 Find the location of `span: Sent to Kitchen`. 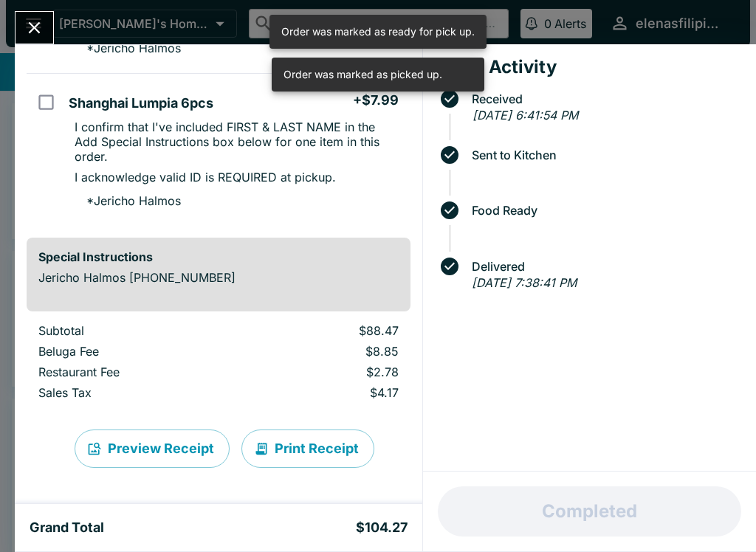

span: Sent to Kitchen is located at coordinates (604, 155).